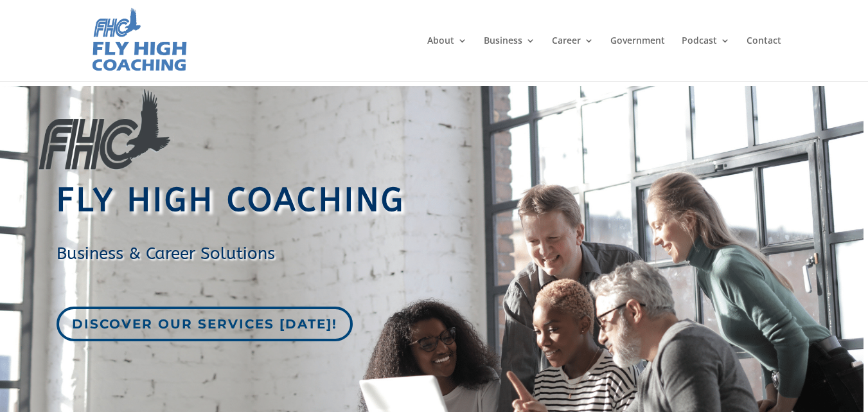 The height and width of the screenshot is (412, 868). Describe the element at coordinates (166, 253) in the screenshot. I see `span: Business & Career Solutions` at that location.